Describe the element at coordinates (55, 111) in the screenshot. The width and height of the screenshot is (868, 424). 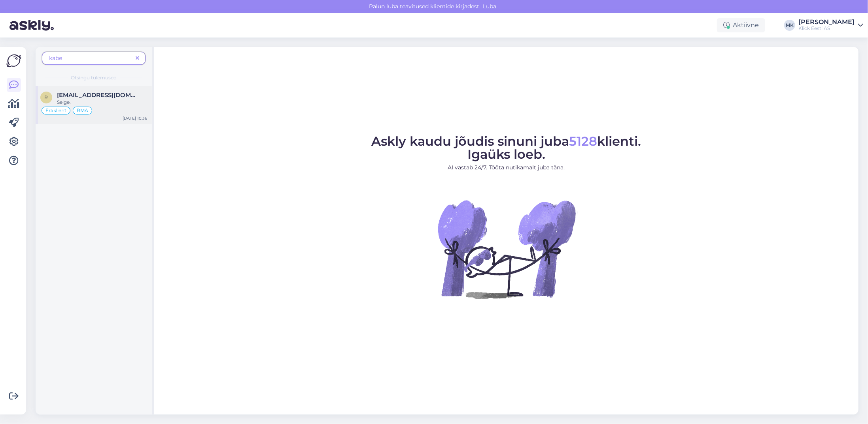
I see `span: Eraklient` at that location.